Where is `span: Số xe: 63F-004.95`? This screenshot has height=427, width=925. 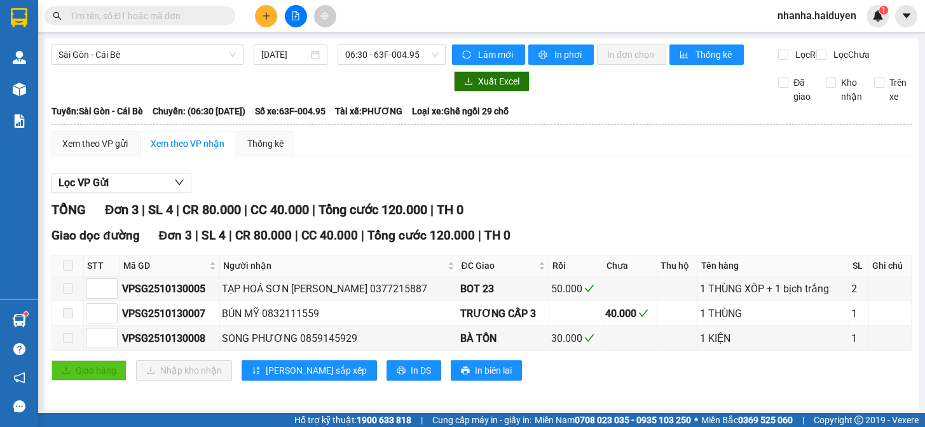 span: Số xe: 63F-004.95 is located at coordinates (290, 111).